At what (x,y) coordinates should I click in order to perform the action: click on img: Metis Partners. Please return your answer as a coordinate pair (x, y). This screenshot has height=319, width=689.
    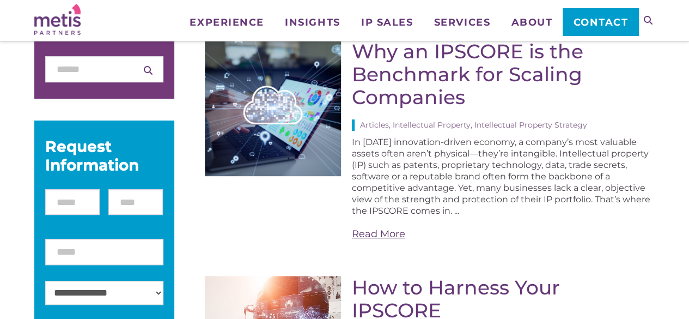
    Looking at the image, I should click on (57, 19).